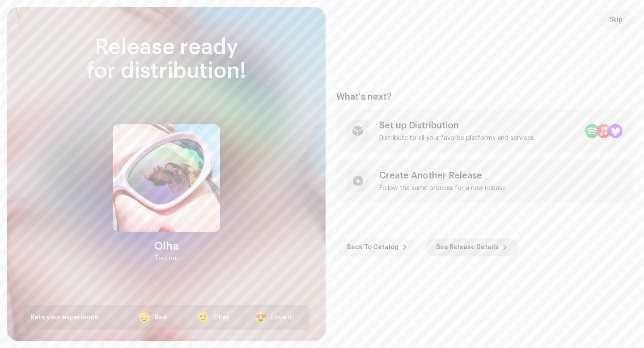  I want to click on div: Okay, so click(221, 318).